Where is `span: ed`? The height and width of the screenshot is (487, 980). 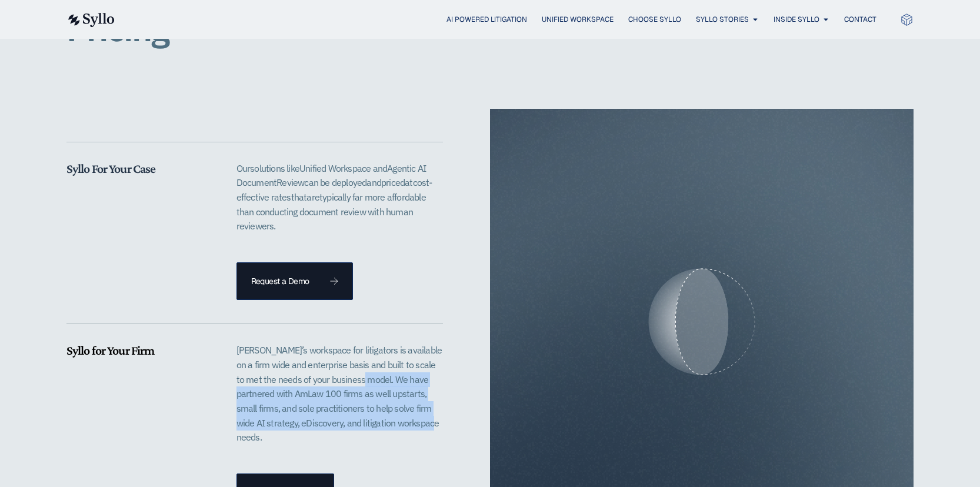 span: ed is located at coordinates (400, 183).